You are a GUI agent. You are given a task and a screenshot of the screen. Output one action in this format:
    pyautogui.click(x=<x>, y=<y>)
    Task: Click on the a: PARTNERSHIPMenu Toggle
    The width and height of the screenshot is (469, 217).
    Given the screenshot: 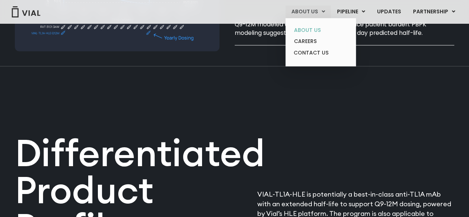 What is the action you would take?
    pyautogui.click(x=434, y=12)
    